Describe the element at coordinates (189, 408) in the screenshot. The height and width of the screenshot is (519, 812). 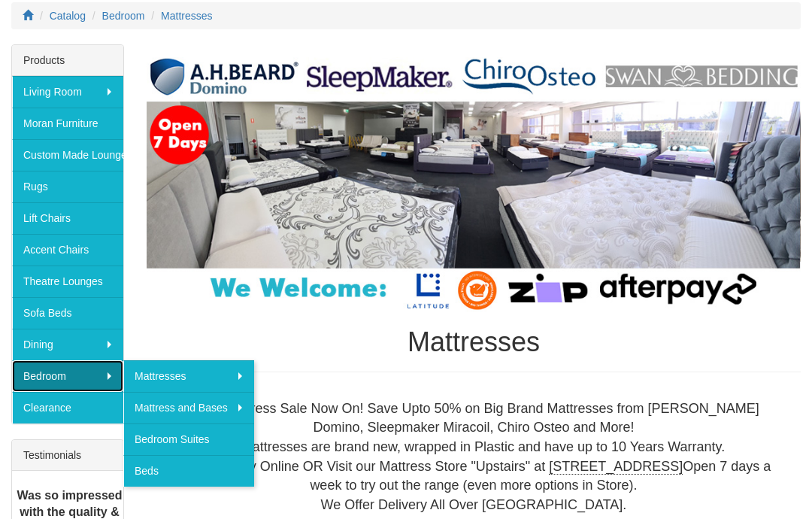
I see `a: Mattress and Bases` at that location.